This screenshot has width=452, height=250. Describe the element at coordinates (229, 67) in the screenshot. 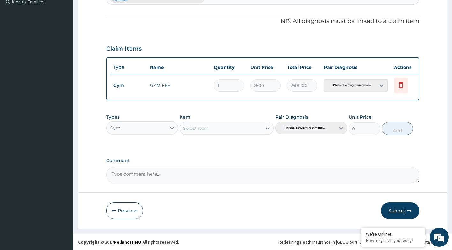

I see `th: Quantity` at that location.